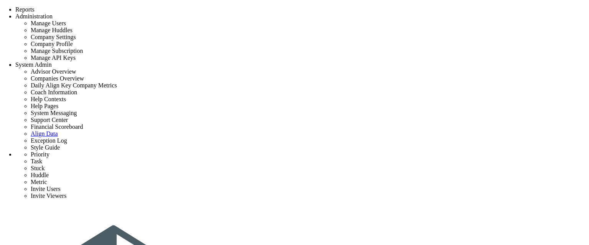 Image resolution: width=589 pixels, height=245 pixels. Describe the element at coordinates (45, 147) in the screenshot. I see `span: Style Guide` at that location.